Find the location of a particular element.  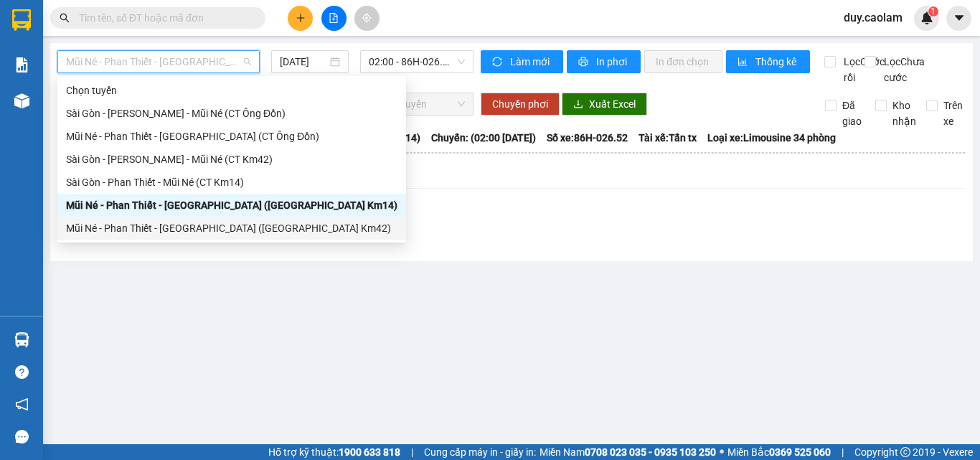

span: file-add is located at coordinates (333, 18).